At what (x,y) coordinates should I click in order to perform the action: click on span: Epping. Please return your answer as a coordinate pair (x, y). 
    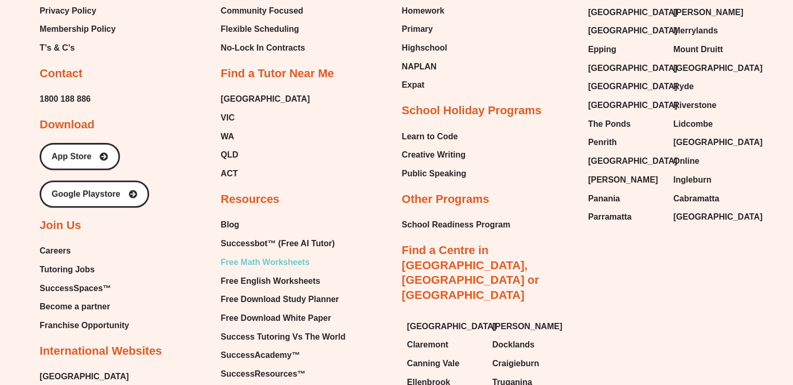
    Looking at the image, I should click on (603, 50).